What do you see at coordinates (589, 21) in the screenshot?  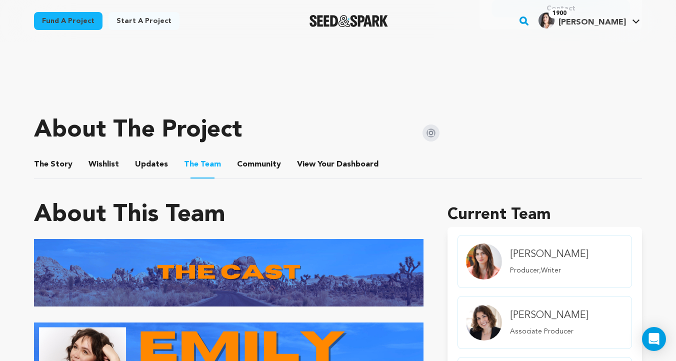 I see `span: Gabriella B.'s Profile` at bounding box center [589, 21].